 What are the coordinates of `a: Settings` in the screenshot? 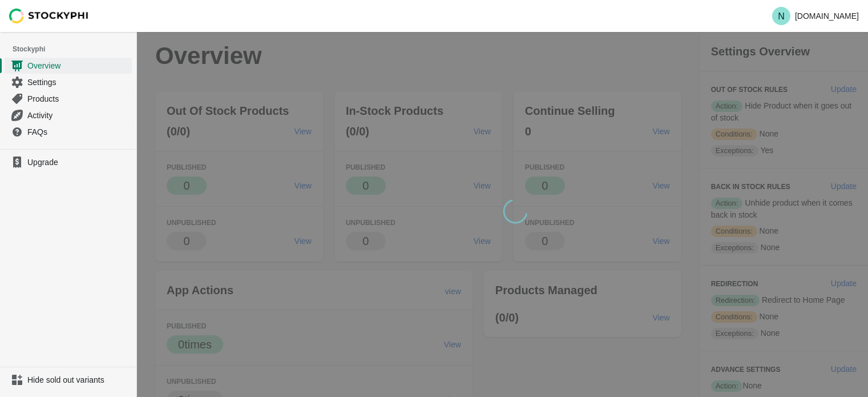 It's located at (68, 82).